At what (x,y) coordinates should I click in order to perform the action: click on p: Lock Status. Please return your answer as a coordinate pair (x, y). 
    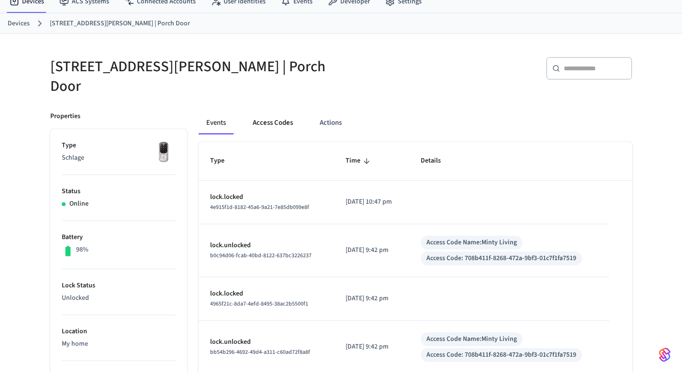
    Looking at the image, I should click on (119, 286).